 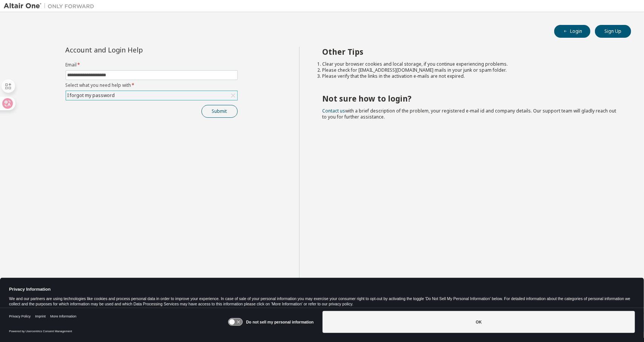 What do you see at coordinates (470, 98) in the screenshot?
I see `h2: Not sure how to login?` at bounding box center [470, 98].